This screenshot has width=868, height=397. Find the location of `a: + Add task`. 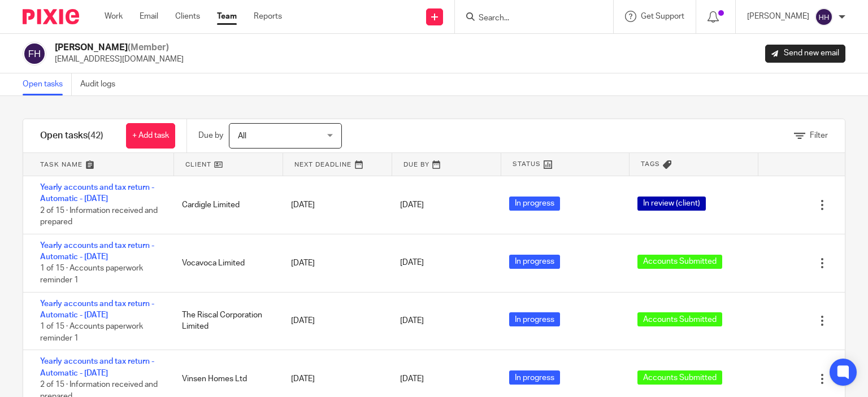

a: + Add task is located at coordinates (151, 136).